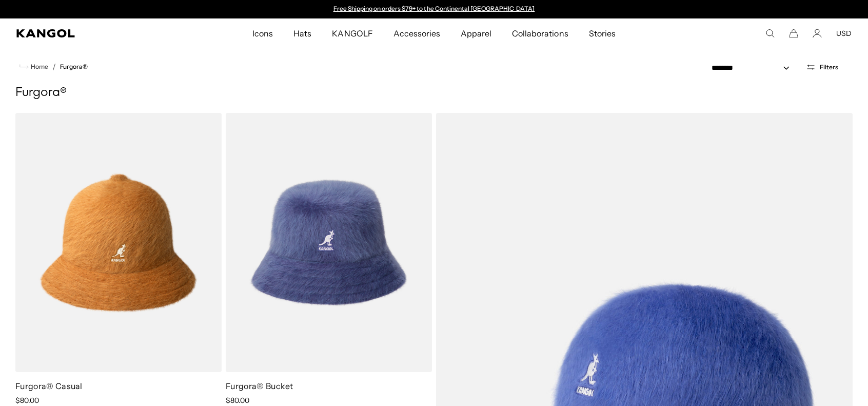 The height and width of the screenshot is (406, 868). What do you see at coordinates (434, 9) in the screenshot?
I see `div: 1 of 2` at bounding box center [434, 9].